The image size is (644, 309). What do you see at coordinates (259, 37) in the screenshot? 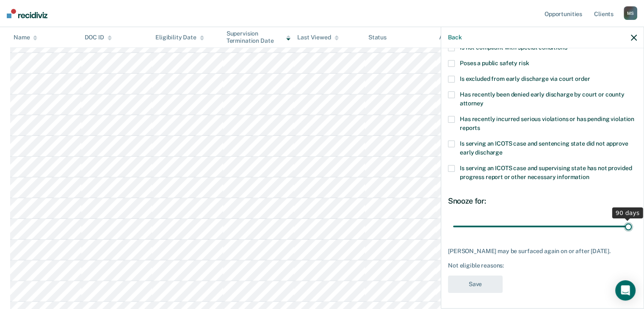
I see `div: Supervision Termination Date` at bounding box center [259, 37].